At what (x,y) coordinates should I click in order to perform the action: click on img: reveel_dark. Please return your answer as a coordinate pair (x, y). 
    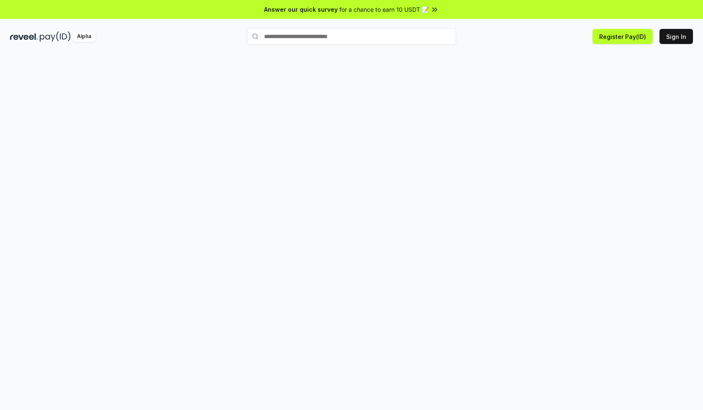
    Looking at the image, I should click on (24, 36).